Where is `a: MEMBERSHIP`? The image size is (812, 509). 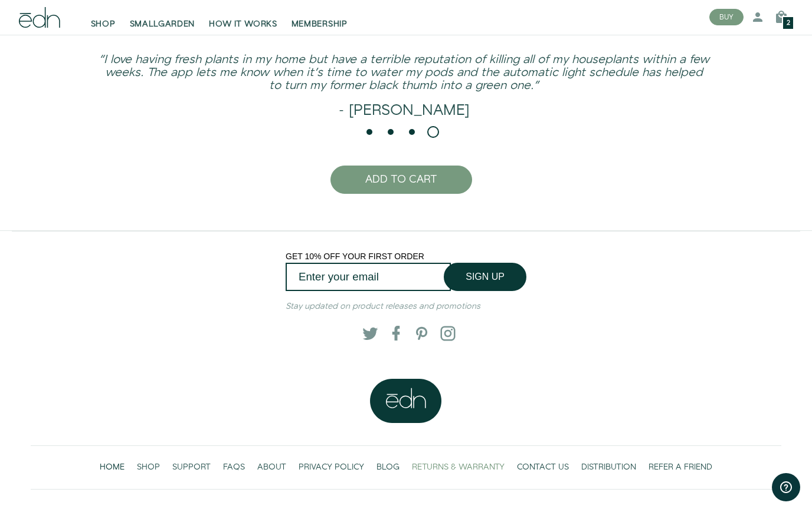
a: MEMBERSHIP is located at coordinates (319, 18).